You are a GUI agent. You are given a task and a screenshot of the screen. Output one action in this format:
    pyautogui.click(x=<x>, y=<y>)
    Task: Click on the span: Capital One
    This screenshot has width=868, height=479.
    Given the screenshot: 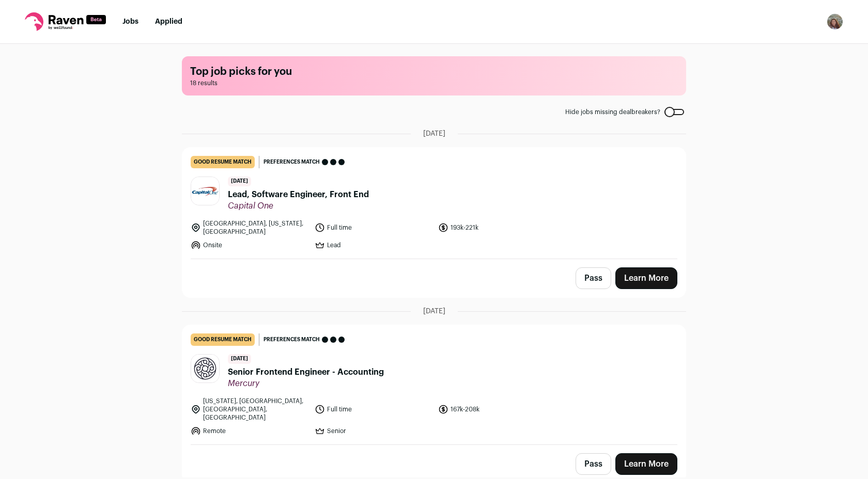 What is the action you would take?
    pyautogui.click(x=298, y=206)
    